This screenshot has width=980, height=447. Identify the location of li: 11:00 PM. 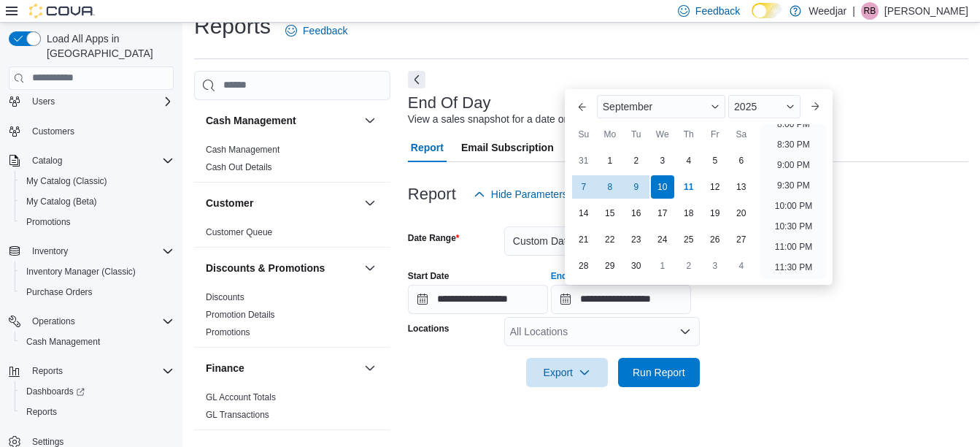
(793, 247).